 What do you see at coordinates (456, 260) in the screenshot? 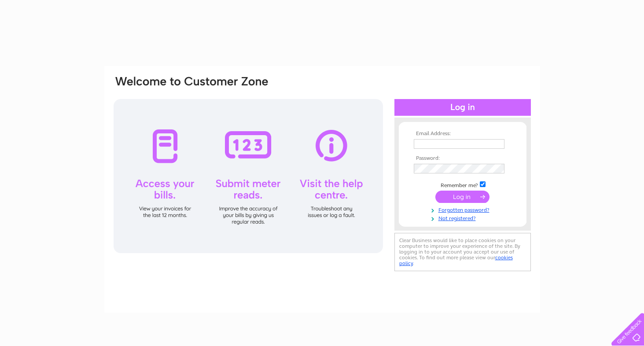
I see `a: cookies policy` at bounding box center [456, 260].